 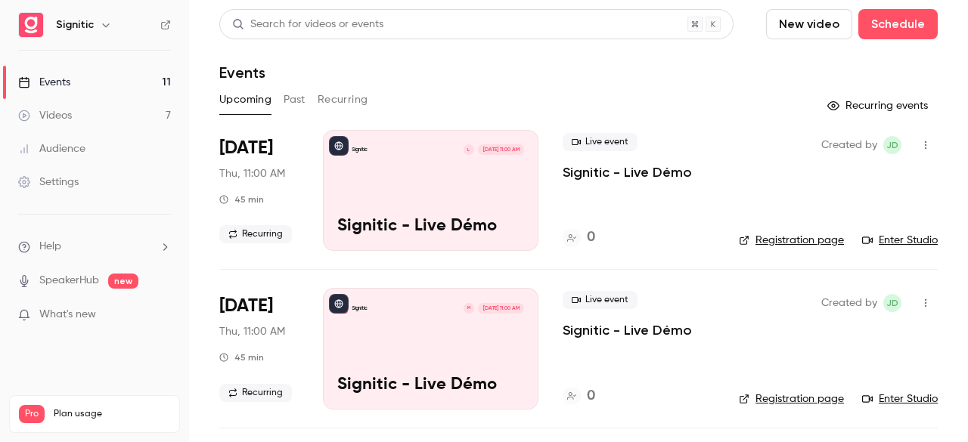 What do you see at coordinates (245, 100) in the screenshot?
I see `button: Upcoming` at bounding box center [245, 100].